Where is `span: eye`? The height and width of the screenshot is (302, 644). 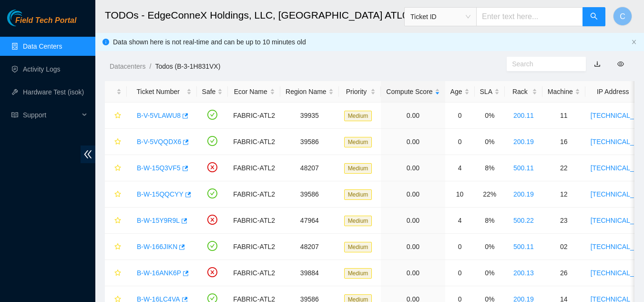 span: eye is located at coordinates (621, 64).